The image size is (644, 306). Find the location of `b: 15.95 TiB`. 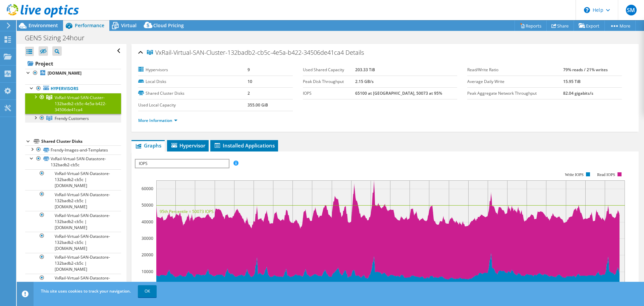

b: 15.95 TiB is located at coordinates (572, 81).